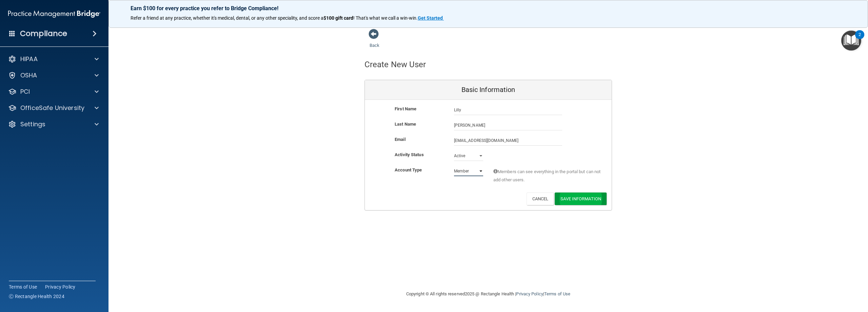  I want to click on span: ! That's what we call a win-win., so click(386, 18).